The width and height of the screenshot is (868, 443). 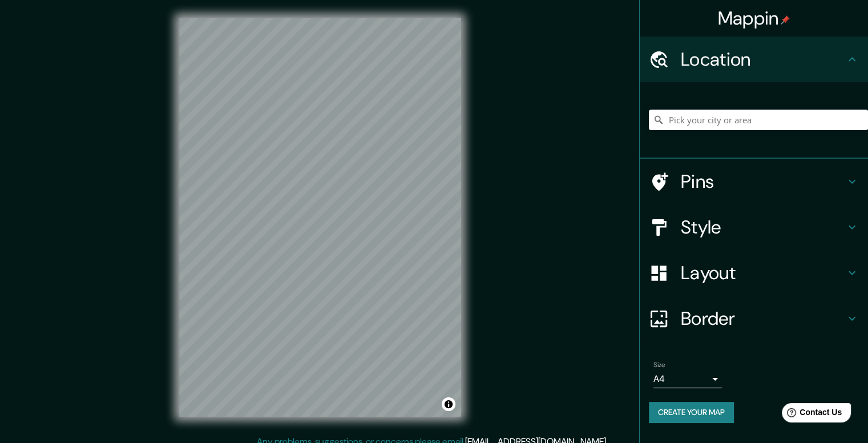 I want to click on label: Size, so click(x=659, y=365).